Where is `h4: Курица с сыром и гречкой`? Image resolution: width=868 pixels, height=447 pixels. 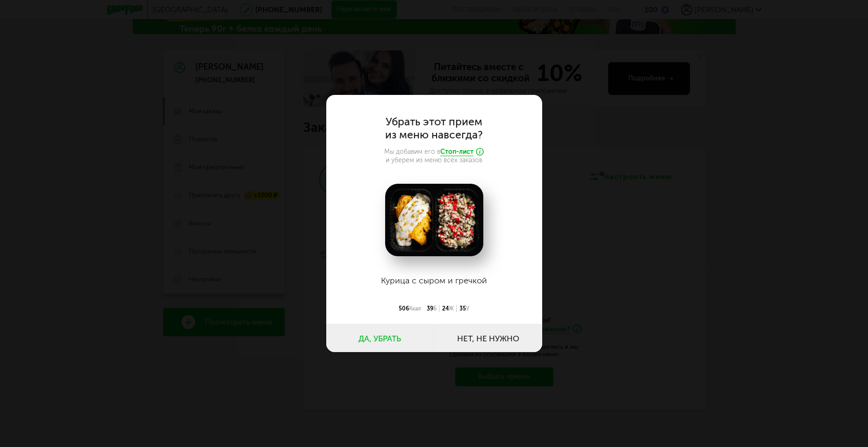 h4: Курица с сыром и гречкой is located at coordinates (434, 281).